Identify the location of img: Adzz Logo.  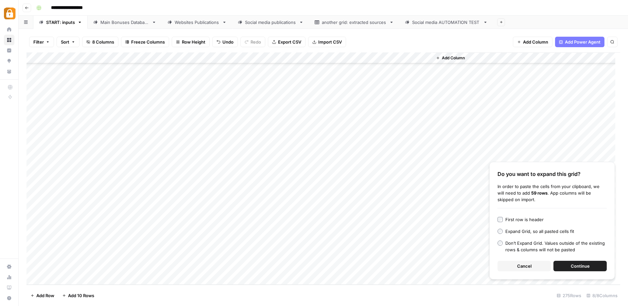
(10, 13).